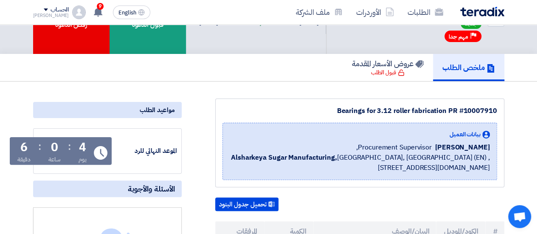 The width and height of the screenshot is (537, 234). I want to click on a: عروض الأسعار المقدمة قبول الطلب, so click(387, 67).